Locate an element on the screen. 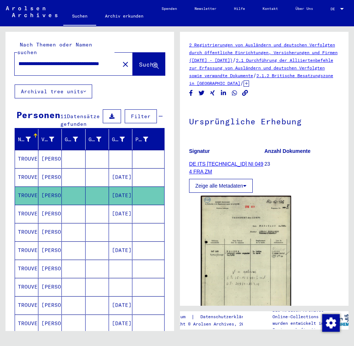 This screenshot has width=354, height=346. button: Share on Facebook is located at coordinates (191, 93).